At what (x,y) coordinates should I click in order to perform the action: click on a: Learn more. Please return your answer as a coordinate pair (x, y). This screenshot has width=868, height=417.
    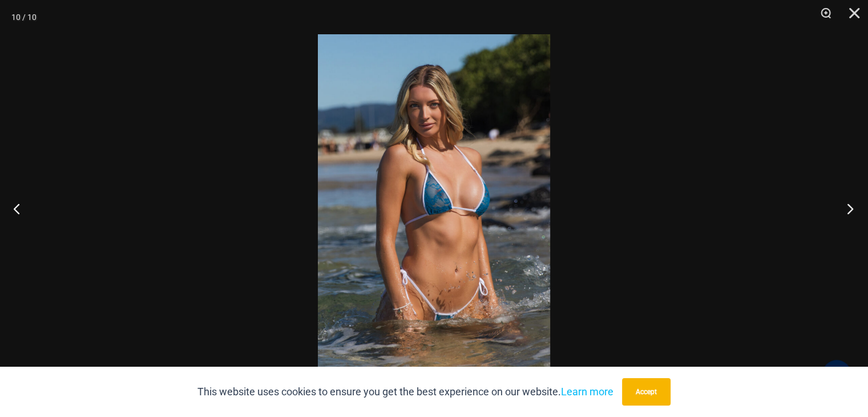
    Looking at the image, I should click on (587, 391).